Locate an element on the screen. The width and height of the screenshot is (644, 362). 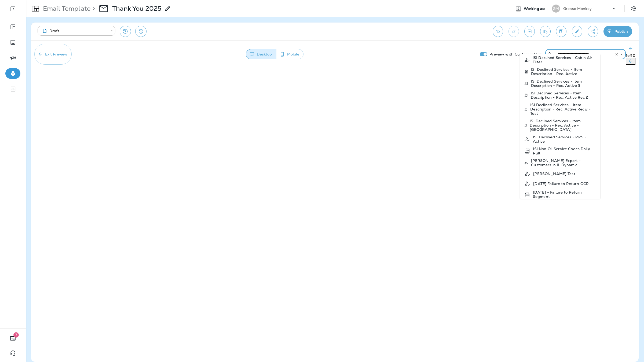
button: Exit Preview is located at coordinates (53, 54).